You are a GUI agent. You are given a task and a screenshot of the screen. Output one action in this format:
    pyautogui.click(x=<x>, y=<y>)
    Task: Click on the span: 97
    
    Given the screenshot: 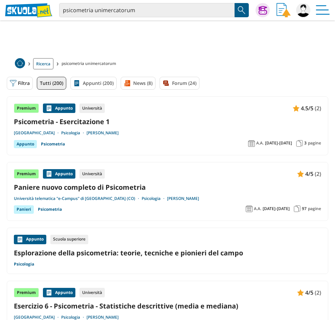 What is the action you would take?
    pyautogui.click(x=304, y=208)
    